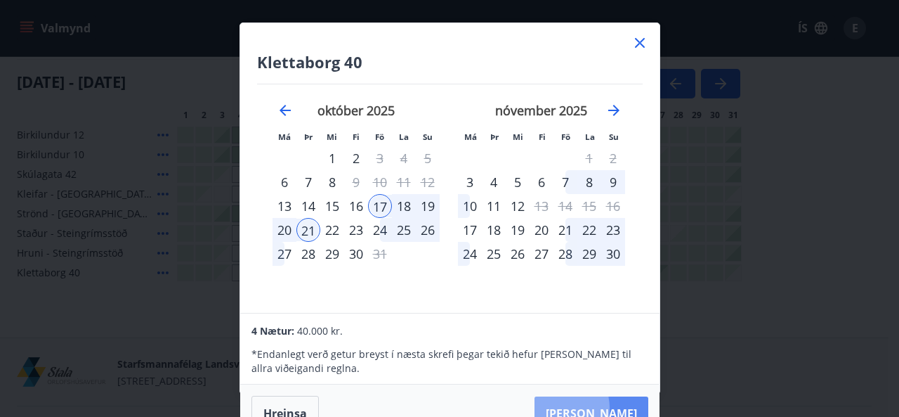  What do you see at coordinates (273, 330) in the screenshot?
I see `span: 4 Nætur:` at bounding box center [273, 330].